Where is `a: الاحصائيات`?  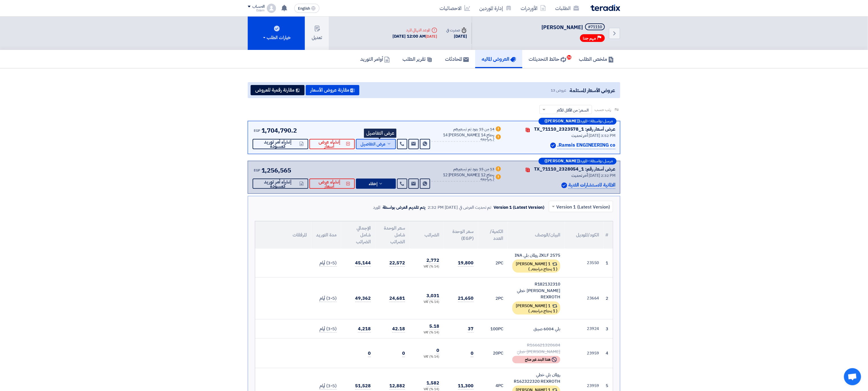
a: الاحصائيات is located at coordinates (455, 8).